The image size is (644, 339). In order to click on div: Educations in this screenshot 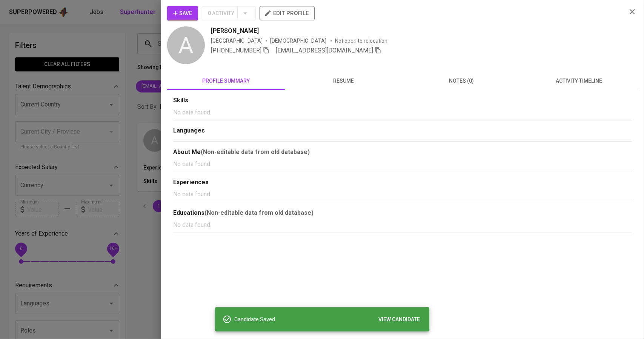, I will do `click(403, 213)`.